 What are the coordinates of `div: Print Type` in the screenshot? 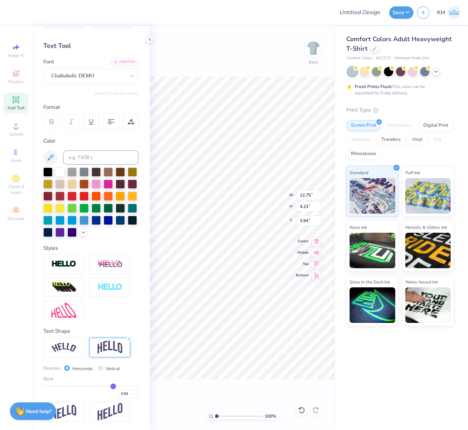 It's located at (400, 110).